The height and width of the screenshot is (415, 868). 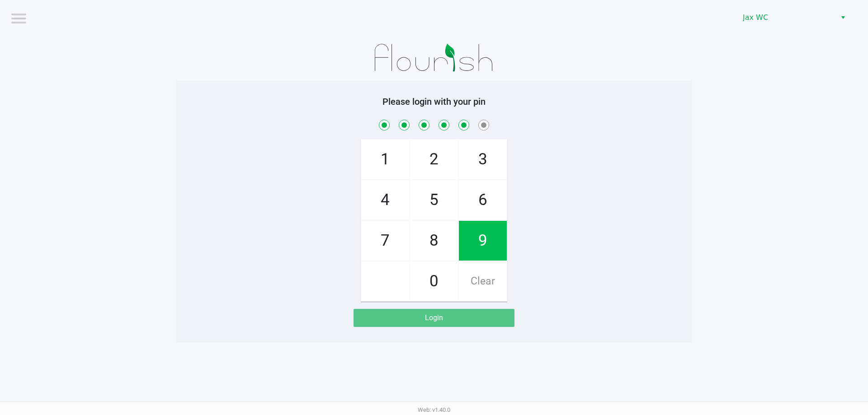 I want to click on button: Select, so click(x=843, y=18).